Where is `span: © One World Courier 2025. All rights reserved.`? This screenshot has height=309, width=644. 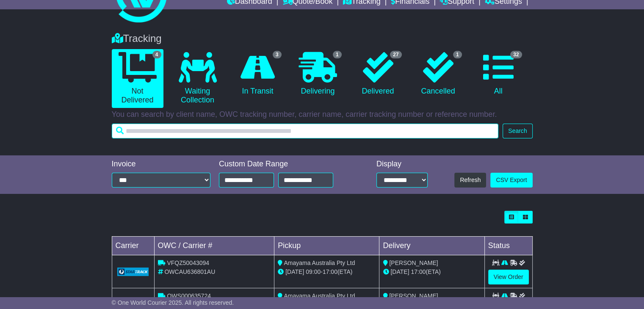 span: © One World Courier 2025. All rights reserved. is located at coordinates (173, 303).